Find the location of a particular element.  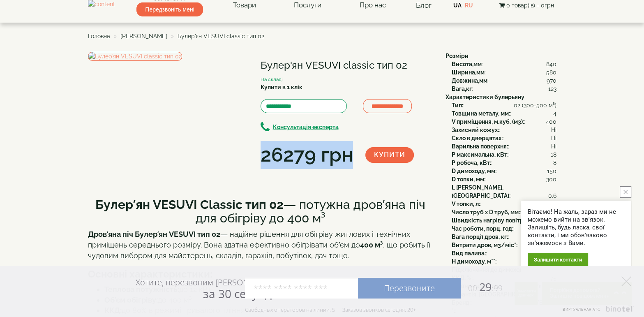

b: H димоходу, м**: is located at coordinates (474, 261).